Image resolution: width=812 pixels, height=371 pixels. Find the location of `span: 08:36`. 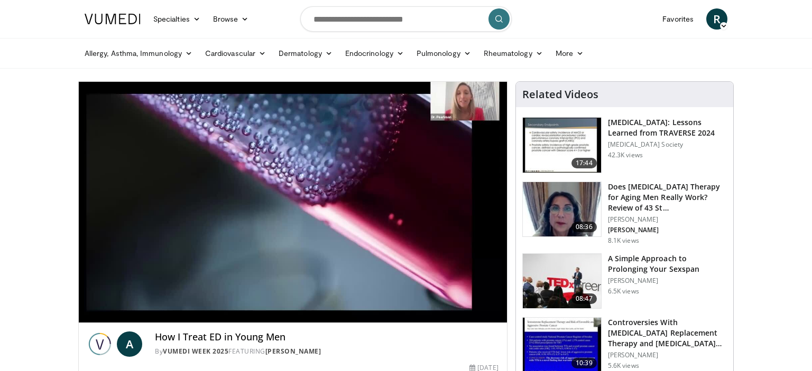

span: 08:36 is located at coordinates (584, 227).